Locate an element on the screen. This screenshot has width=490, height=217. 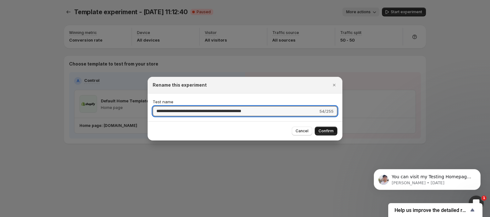
div: message notification from Antony, 3d ago. You can visit my Testing Homepage to check the results:... is located at coordinates (63, 24).